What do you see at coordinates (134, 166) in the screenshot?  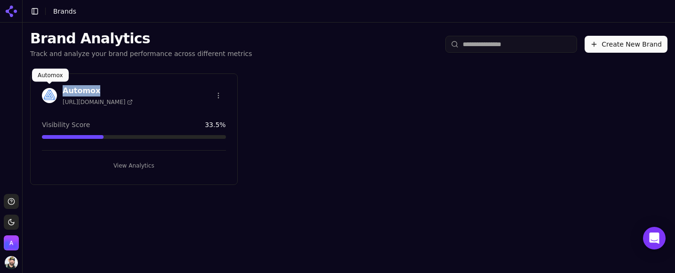 I see `button: View Analytics` at bounding box center [134, 166].